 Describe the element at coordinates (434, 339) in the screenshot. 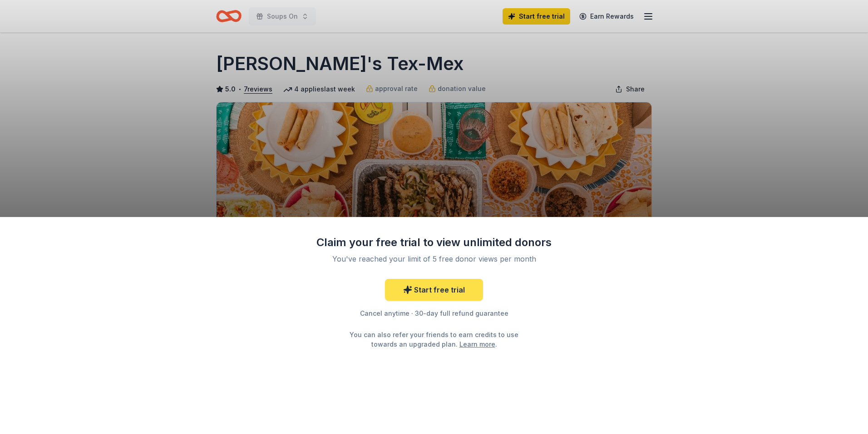

I see `div: You can also refer your friends to earn credits to use towards an upgraded plan. .` at that location.